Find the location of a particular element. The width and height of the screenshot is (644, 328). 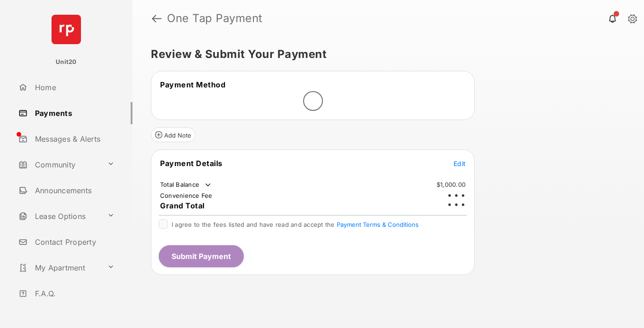

span: I agree to the fees listed and have read and accept the is located at coordinates (295, 224).